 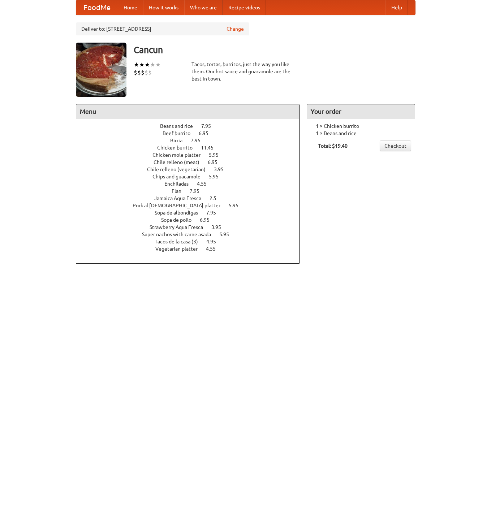 I want to click on span: Flan, so click(x=180, y=191).